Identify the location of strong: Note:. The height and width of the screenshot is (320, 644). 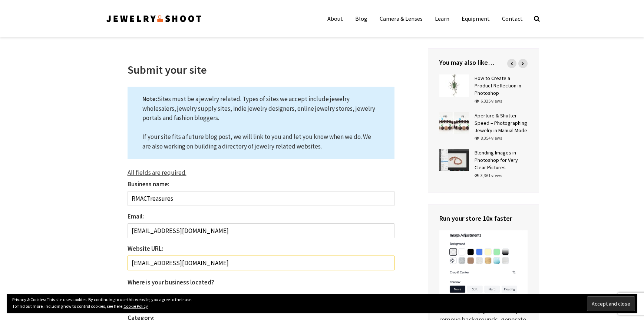
(150, 99).